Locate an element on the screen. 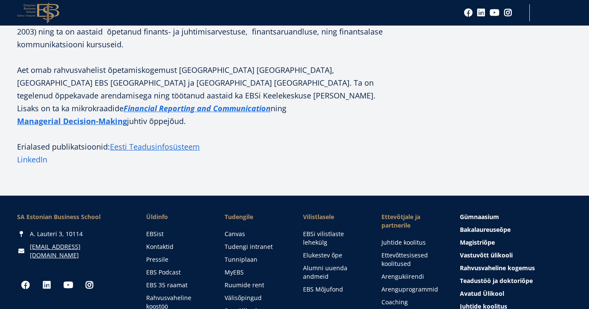  a: EBS Podcast is located at coordinates (177, 272).